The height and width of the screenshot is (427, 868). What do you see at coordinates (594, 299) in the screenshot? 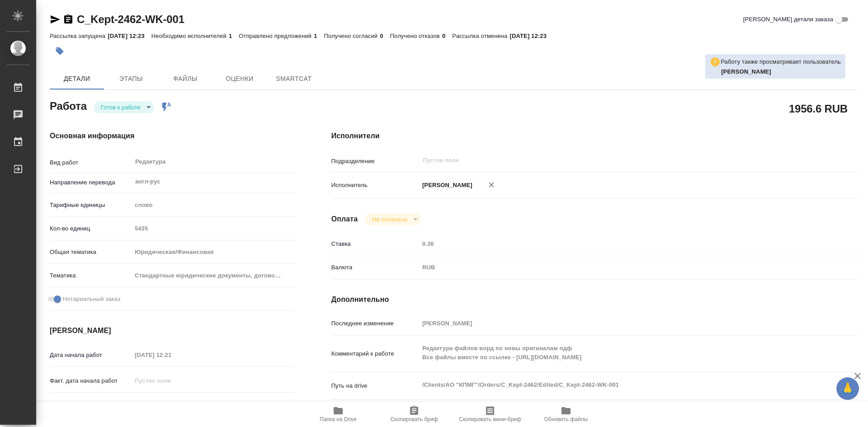
I see `h4: Дополнительно` at bounding box center [594, 299].